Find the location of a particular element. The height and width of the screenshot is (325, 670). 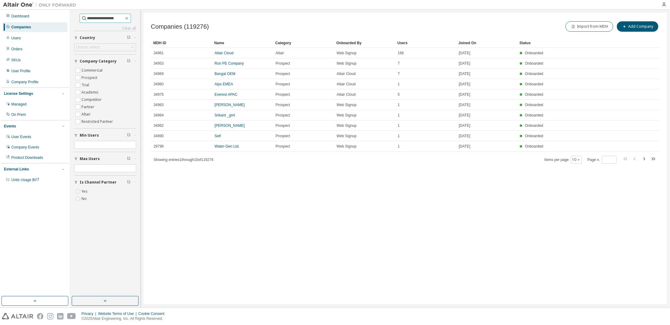

div: MDH ID is located at coordinates (181, 43).